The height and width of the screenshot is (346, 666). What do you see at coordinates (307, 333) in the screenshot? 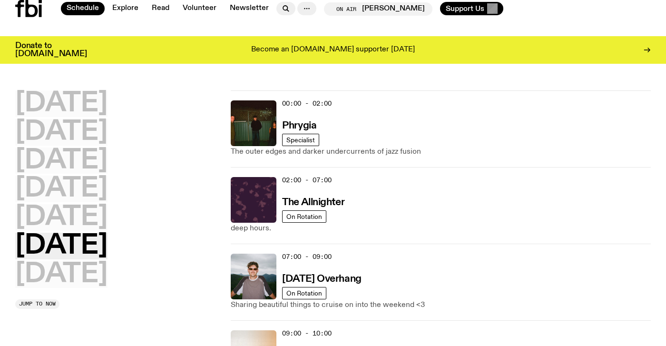
I see `span: 09:00 - 10:00` at bounding box center [307, 333].